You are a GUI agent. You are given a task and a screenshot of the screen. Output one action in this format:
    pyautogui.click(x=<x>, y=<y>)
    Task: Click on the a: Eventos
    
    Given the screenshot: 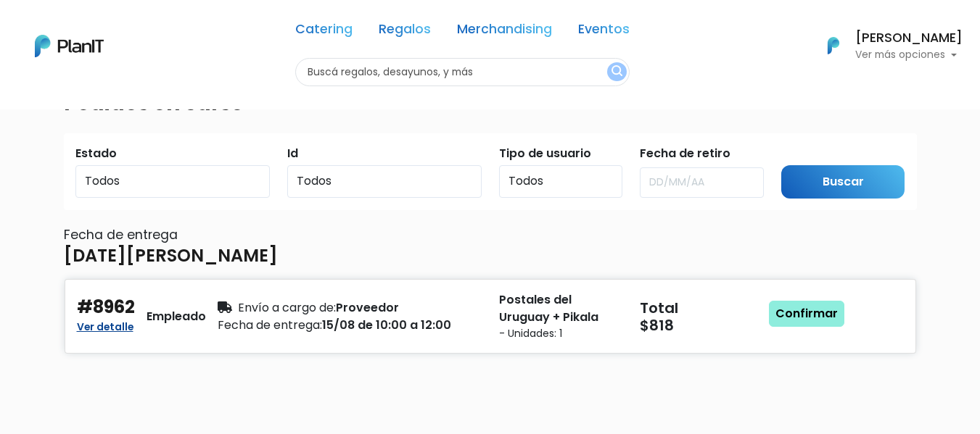 What is the action you would take?
    pyautogui.click(x=604, y=32)
    